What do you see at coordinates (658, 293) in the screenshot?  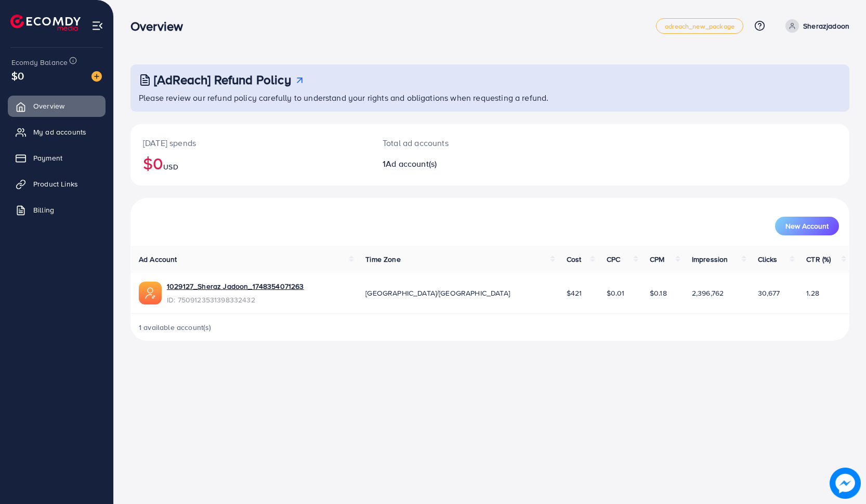 I see `span: $0.18` at bounding box center [658, 293].